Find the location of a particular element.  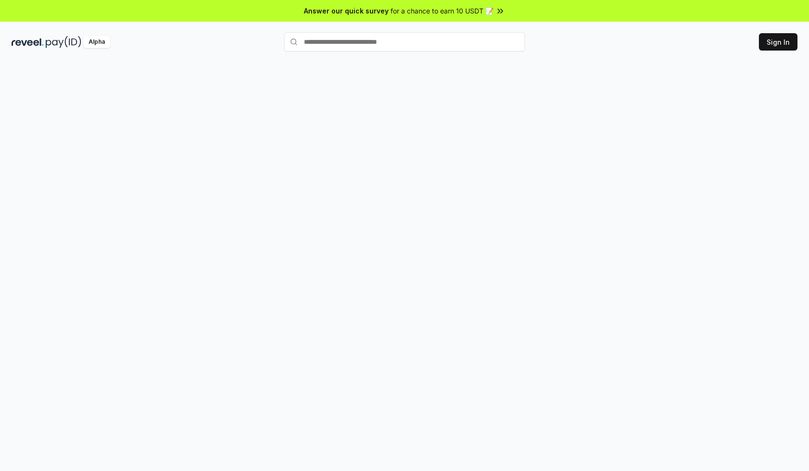

img: pay_id is located at coordinates (64, 42).